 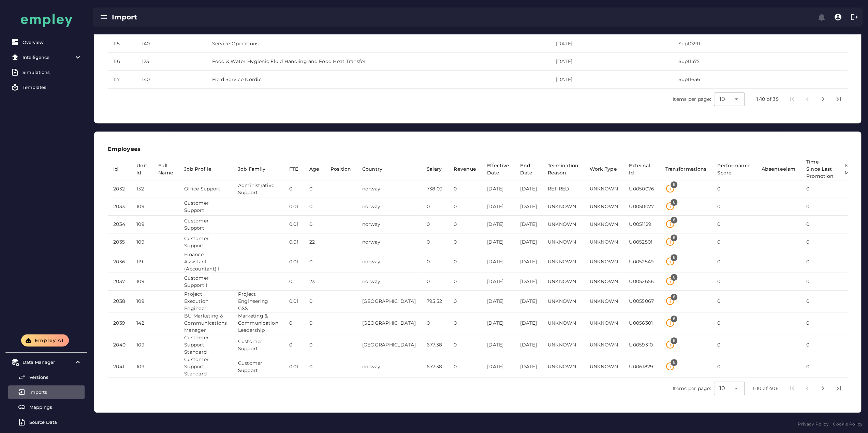 I want to click on div: Import, so click(x=287, y=17).